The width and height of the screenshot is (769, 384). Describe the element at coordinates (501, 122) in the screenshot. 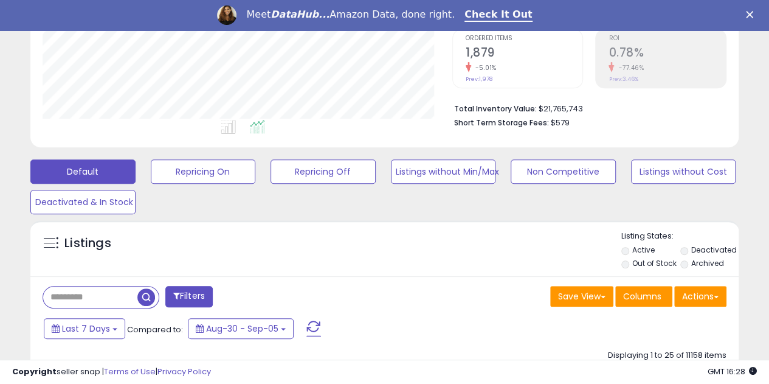

I see `b: Short Term Storage Fees:` at that location.